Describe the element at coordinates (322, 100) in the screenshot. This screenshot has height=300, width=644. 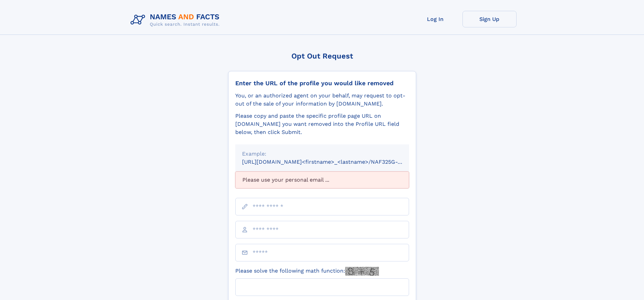
I see `div: You, or an authorized agent on your behalf, may request to opt-out of the sale of your informatio...` at that location.